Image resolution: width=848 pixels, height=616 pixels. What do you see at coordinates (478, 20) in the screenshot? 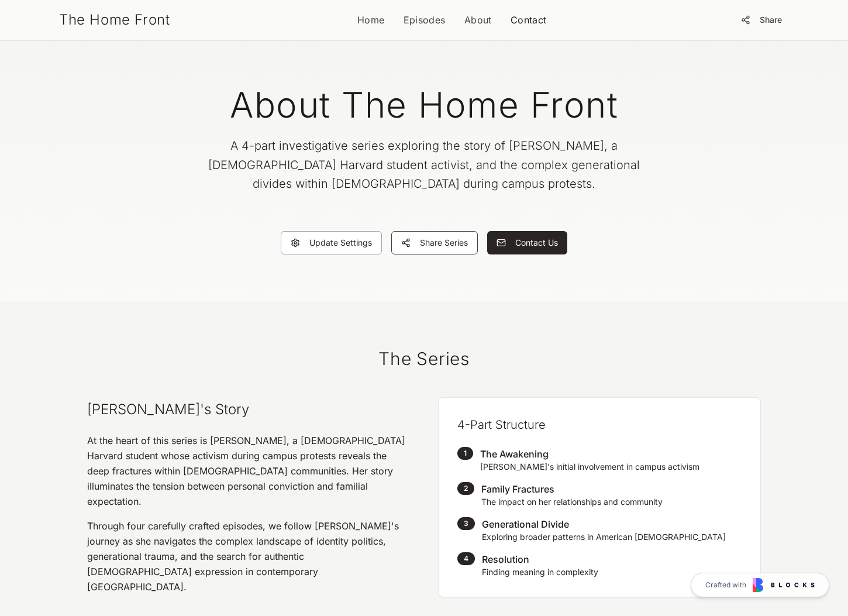
I see `a: About` at bounding box center [478, 20].